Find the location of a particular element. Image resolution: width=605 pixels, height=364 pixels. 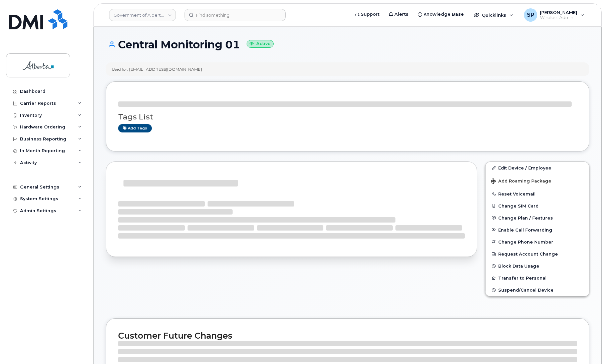

h3: Tags List is located at coordinates (347, 117).